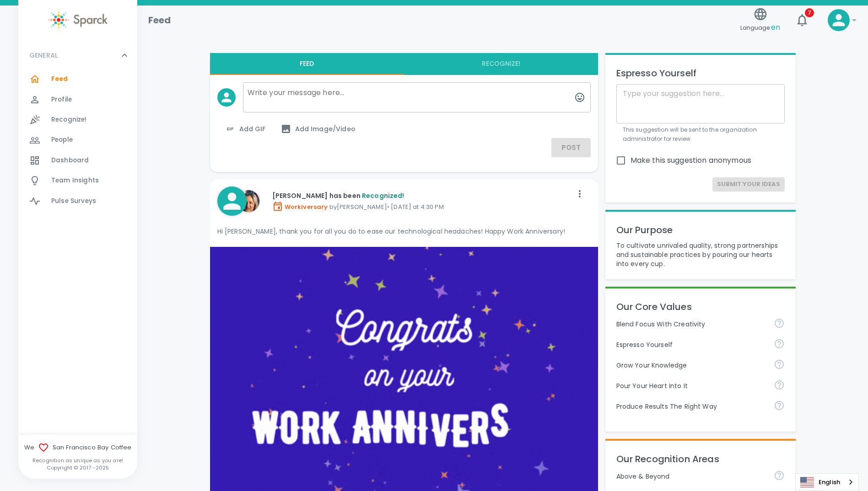 The height and width of the screenshot is (491, 868). I want to click on div: People, so click(77, 140).